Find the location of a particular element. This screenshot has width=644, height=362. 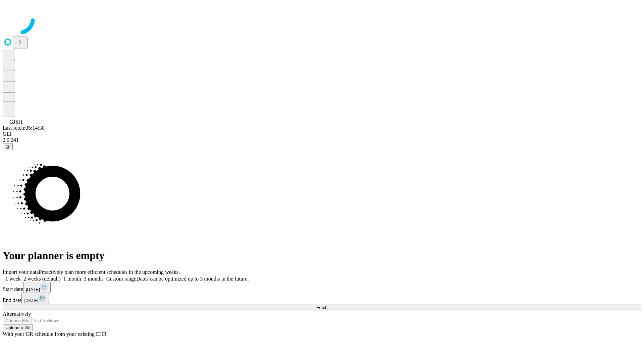

h1: Your planner is empty is located at coordinates (322, 255).